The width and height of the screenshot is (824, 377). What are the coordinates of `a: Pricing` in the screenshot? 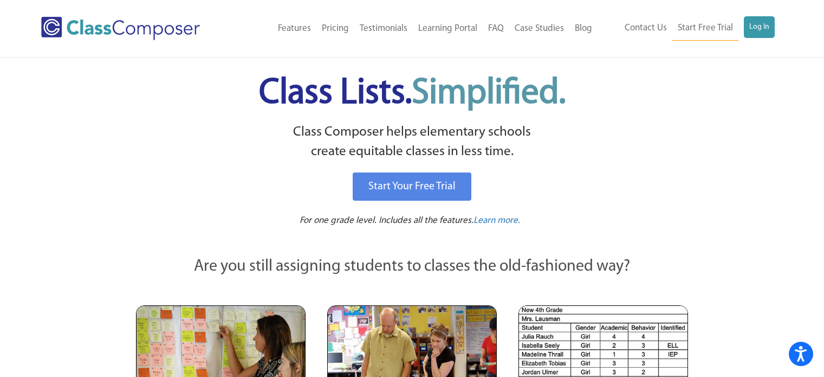 It's located at (335, 29).